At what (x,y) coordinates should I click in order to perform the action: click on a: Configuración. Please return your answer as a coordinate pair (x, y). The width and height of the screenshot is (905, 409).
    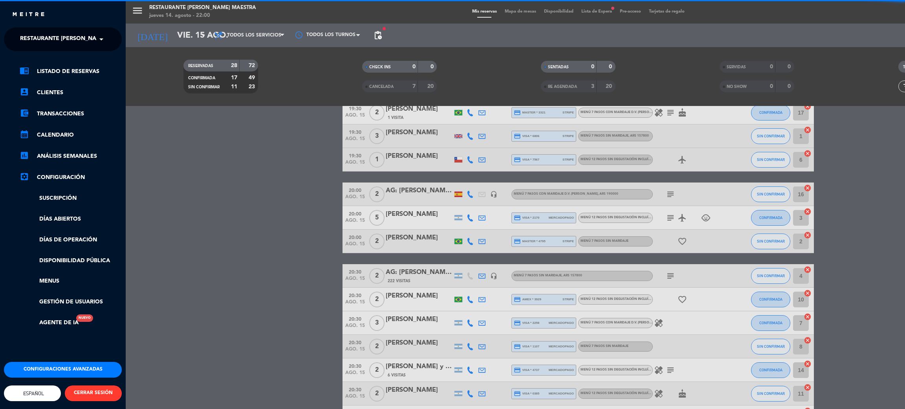
    Looking at the image, I should click on (71, 178).